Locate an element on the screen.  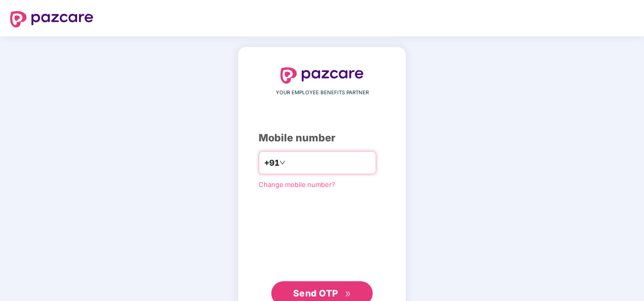
span: Change mobile number? is located at coordinates (297, 184).